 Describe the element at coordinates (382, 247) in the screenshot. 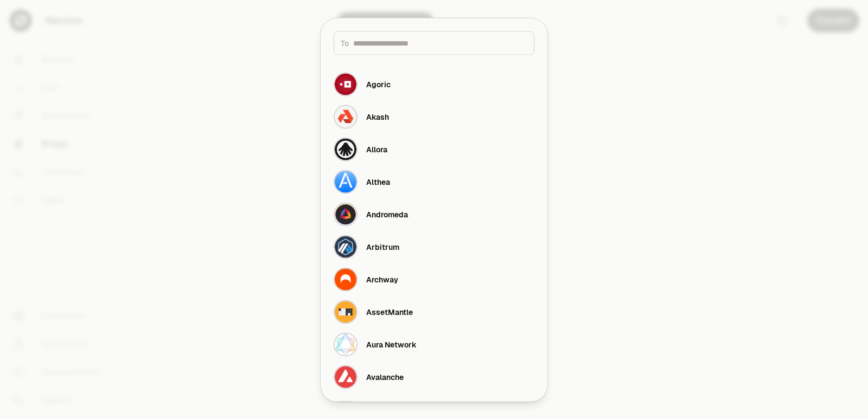

I see `div: Arbitrum` at that location.